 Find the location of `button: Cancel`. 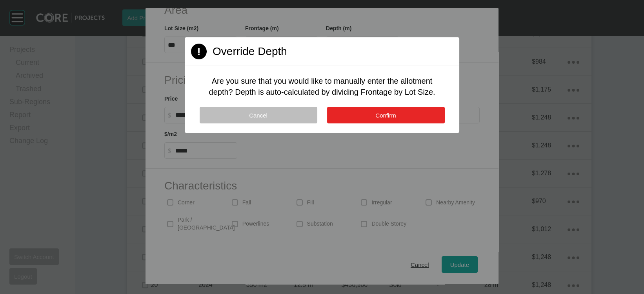

button: Cancel is located at coordinates (258, 116).